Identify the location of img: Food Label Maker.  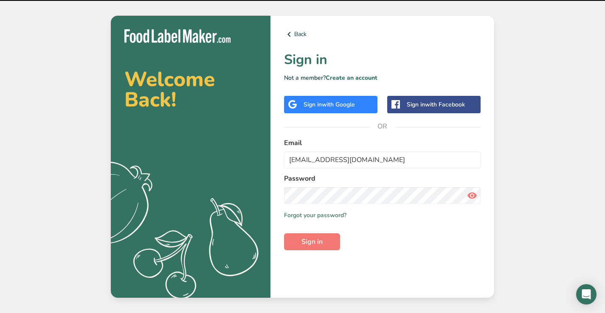
(178, 36).